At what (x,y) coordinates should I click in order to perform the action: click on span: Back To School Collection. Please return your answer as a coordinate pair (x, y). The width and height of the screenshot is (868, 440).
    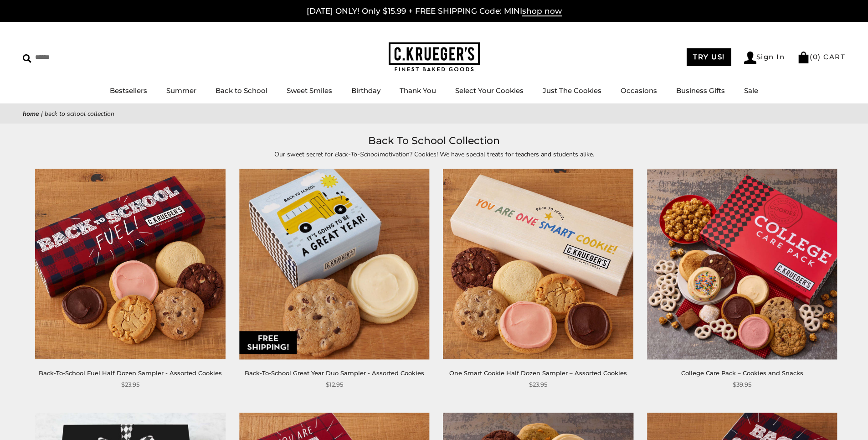
    Looking at the image, I should click on (79, 114).